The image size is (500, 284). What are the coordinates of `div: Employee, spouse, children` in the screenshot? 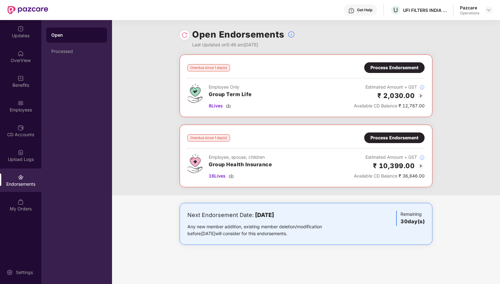 It's located at (240, 157).